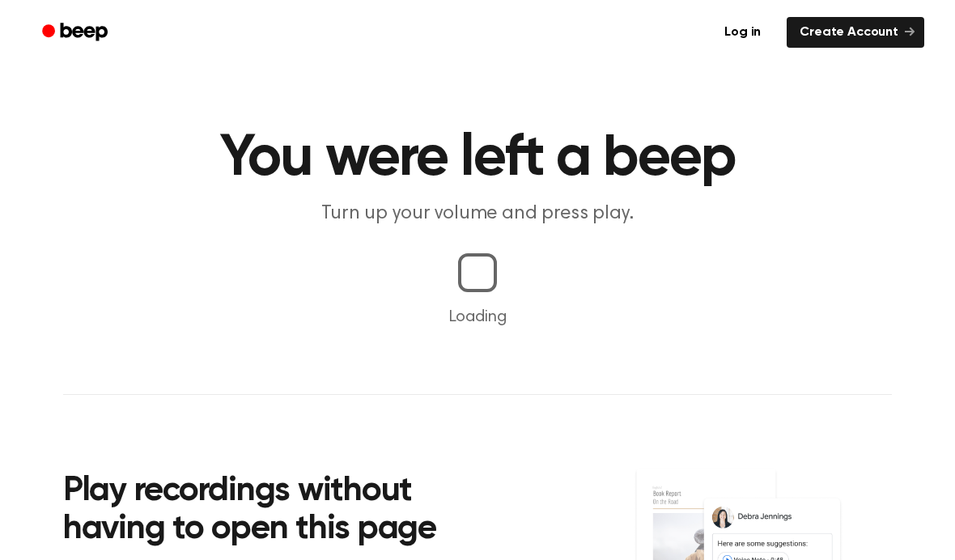 This screenshot has width=955, height=560. I want to click on p: Loading, so click(478, 317).